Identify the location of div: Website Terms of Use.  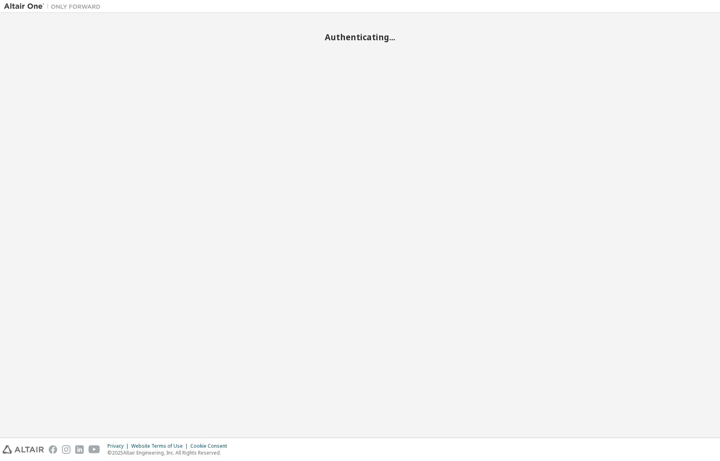
(160, 446).